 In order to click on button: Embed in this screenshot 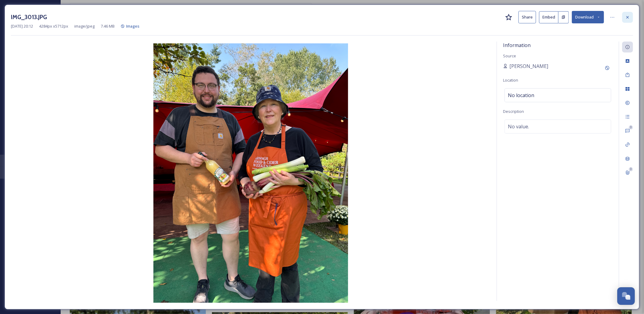, I will do `click(549, 18)`.